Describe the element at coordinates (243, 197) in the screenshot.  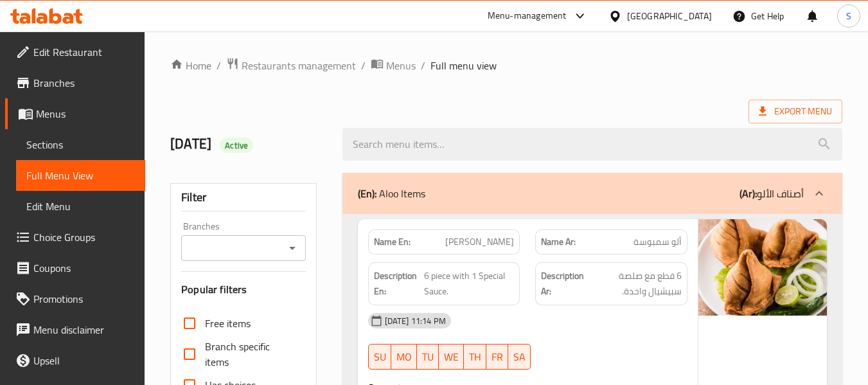
I see `div: Filter` at that location.